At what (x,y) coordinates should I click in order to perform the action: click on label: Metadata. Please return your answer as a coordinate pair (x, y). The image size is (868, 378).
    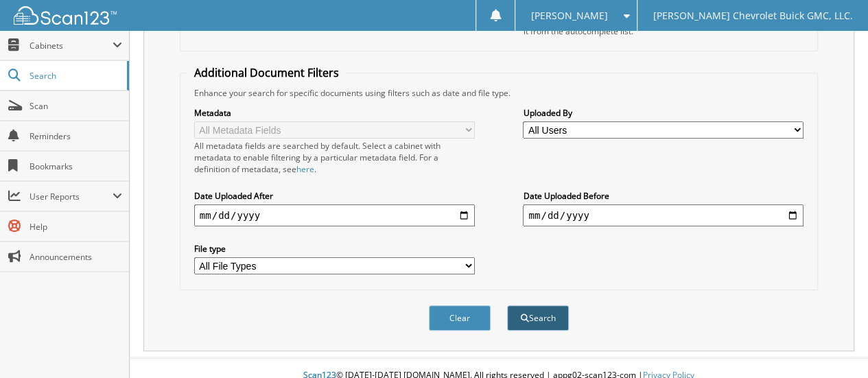
    Looking at the image, I should click on (334, 113).